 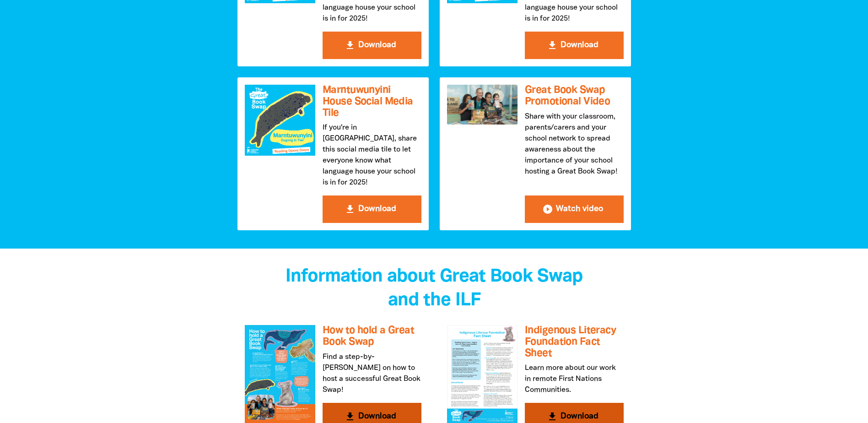 What do you see at coordinates (574, 96) in the screenshot?
I see `h3: Great Book Swap Promotional Video` at bounding box center [574, 96].